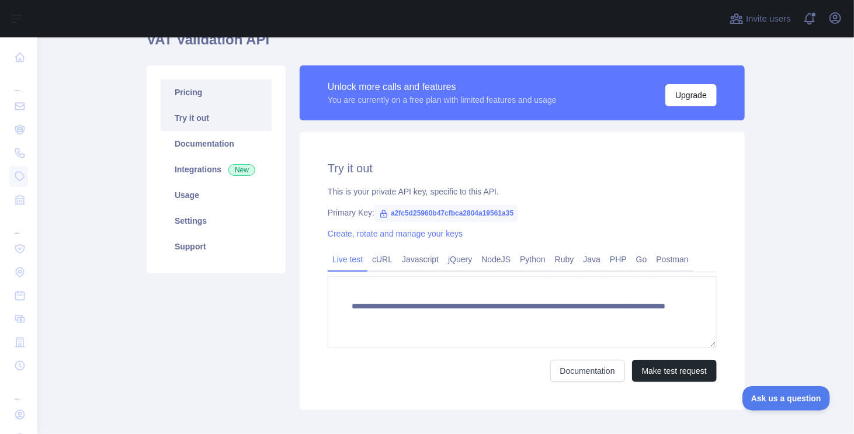 The image size is (854, 434). I want to click on h2: Try it out, so click(522, 168).